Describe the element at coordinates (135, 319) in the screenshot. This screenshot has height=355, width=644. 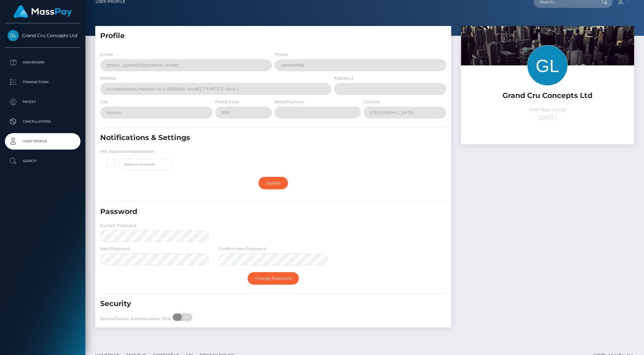
I see `label: Second Factor Authentication (2FA)` at that location.